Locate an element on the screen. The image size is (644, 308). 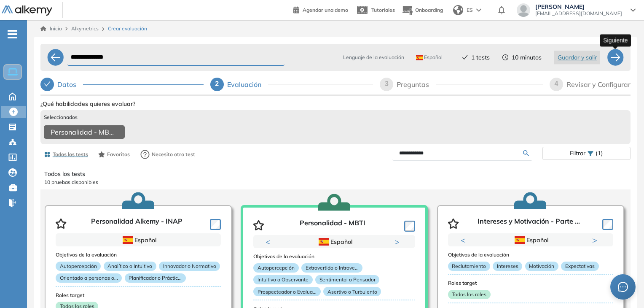
button: Todos los tests is located at coordinates (65, 155).